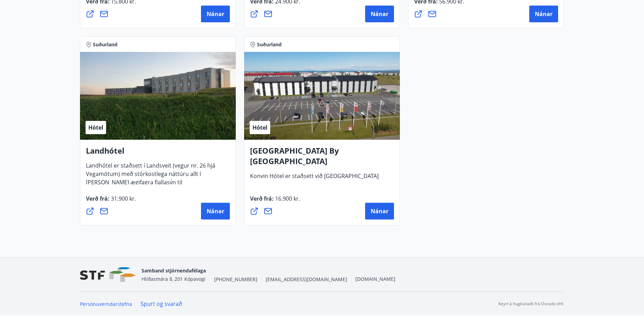 The width and height of the screenshot is (644, 316). Describe the element at coordinates (150, 185) in the screenshot. I see `span: Landhótel er staðsett í Landsveit (vegur nr. 26 hjá Vegamótum) með stórkostlega náttúru allt í [P...` at that location.